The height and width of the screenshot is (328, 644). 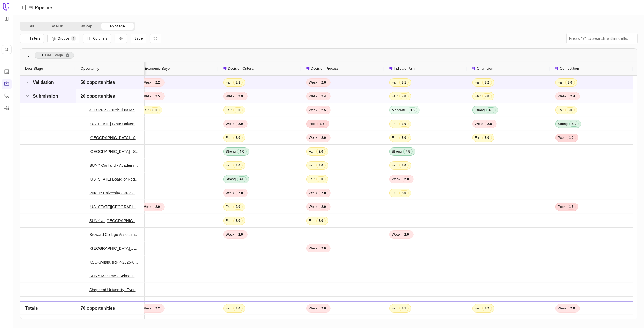 I want to click on button: Workspace, so click(x=7, y=19).